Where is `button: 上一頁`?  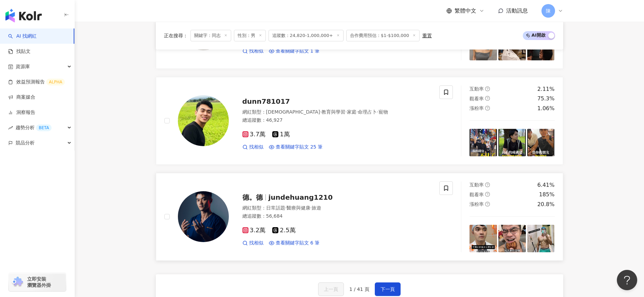 button: 上一頁 is located at coordinates (331, 289).